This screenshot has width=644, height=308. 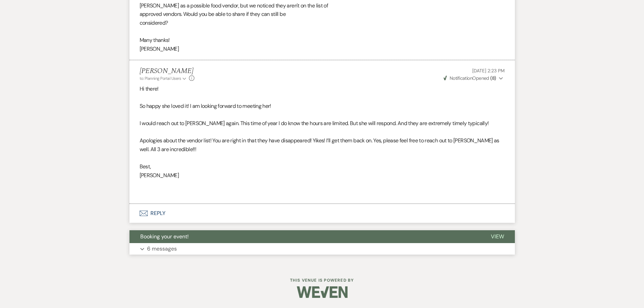 What do you see at coordinates (322, 214) in the screenshot?
I see `button: Reply` at bounding box center [322, 214].